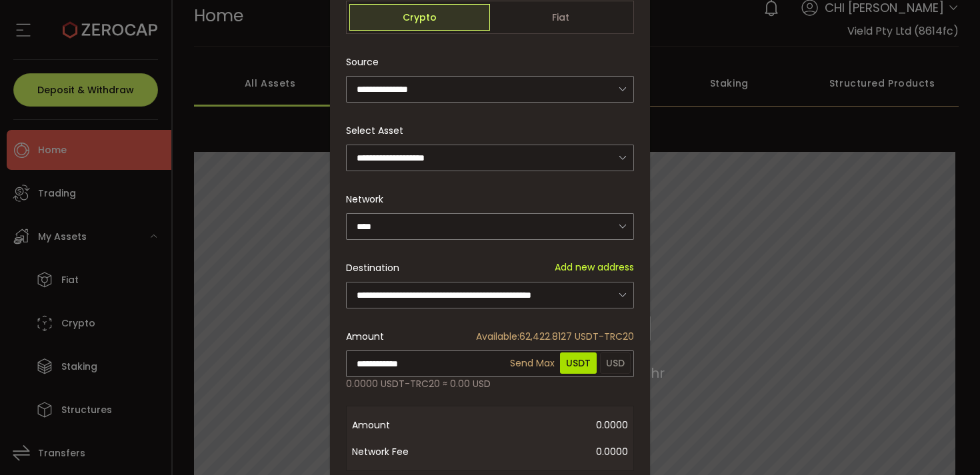 Image resolution: width=980 pixels, height=475 pixels. I want to click on span: Send Max, so click(532, 363).